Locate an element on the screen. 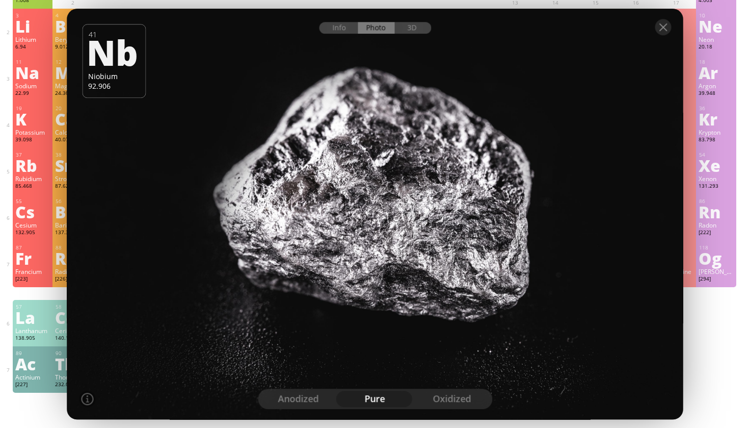  div: [227] is located at coordinates (33, 385).